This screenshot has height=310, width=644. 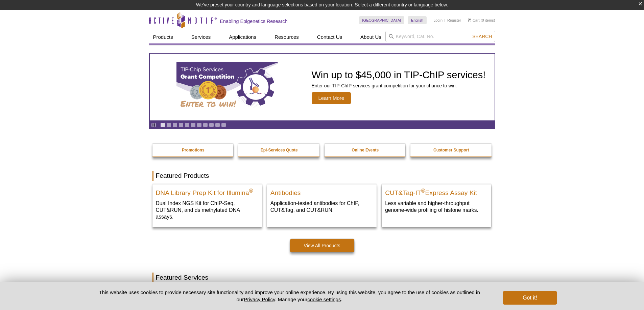 I want to click on a: Go to slide 3, so click(x=174, y=125).